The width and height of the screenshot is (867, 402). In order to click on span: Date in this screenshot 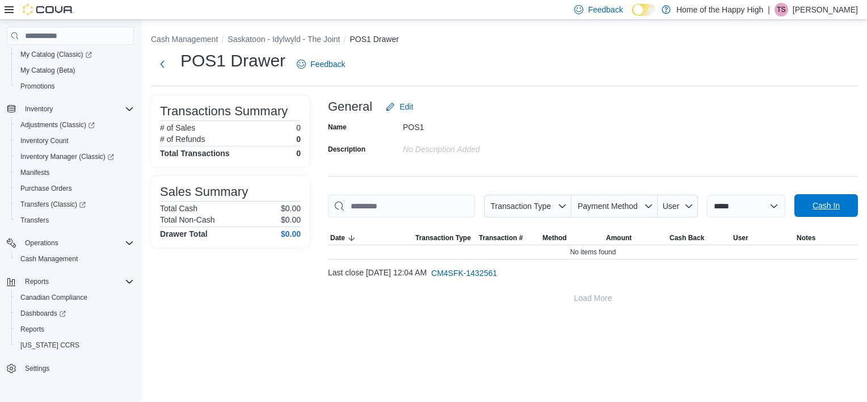, I will do `click(338, 238)`.